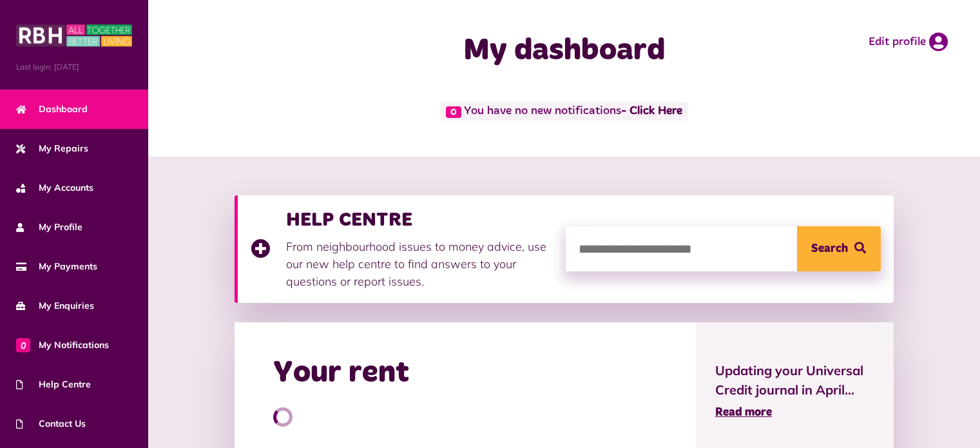 This screenshot has height=448, width=980. Describe the element at coordinates (564, 111) in the screenshot. I see `span: You have no new notifications` at that location.